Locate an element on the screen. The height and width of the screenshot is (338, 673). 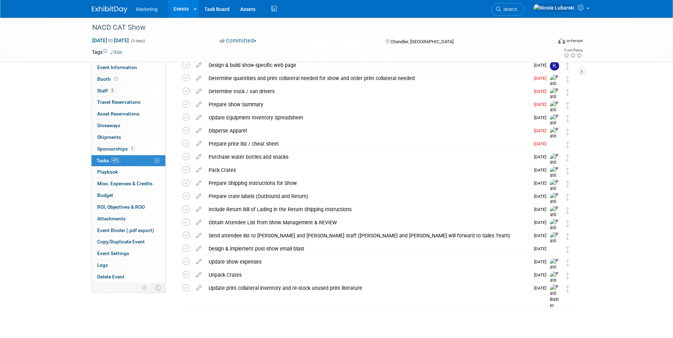
div: Design & build show-specific web page is located at coordinates (367, 65).